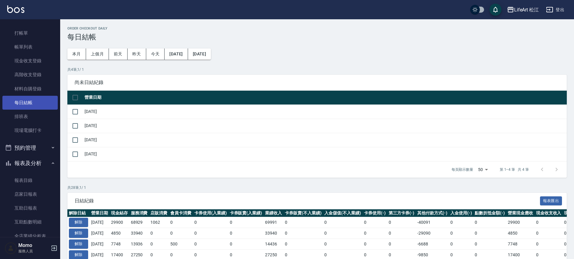 The width and height of the screenshot is (574, 259). Describe the element at coordinates (317, 82) in the screenshot. I see `span: 尚未日結紀錄` at that location.